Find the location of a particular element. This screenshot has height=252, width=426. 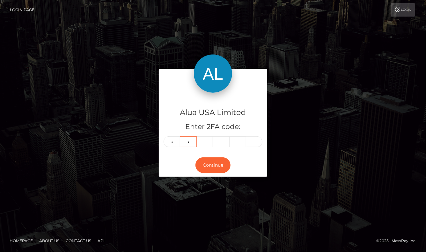

div: © 2025 , MassPay Inc. is located at coordinates (399, 241).